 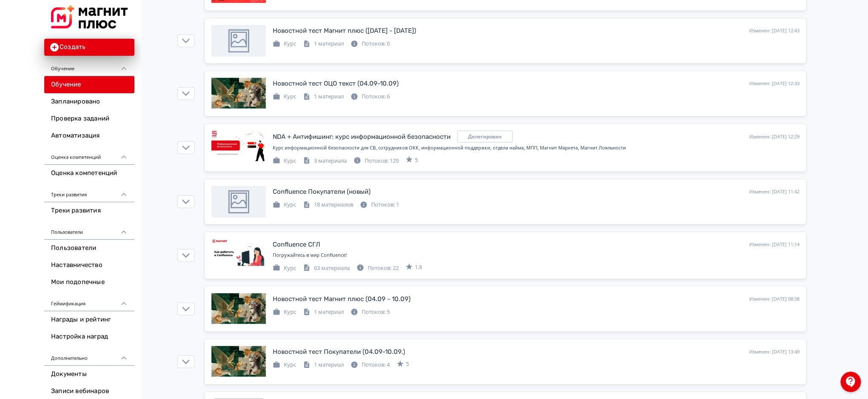 What do you see at coordinates (336, 84) in the screenshot?
I see `div: Новостной тест ОЦО текст (04.09-10.09)` at bounding box center [336, 84].